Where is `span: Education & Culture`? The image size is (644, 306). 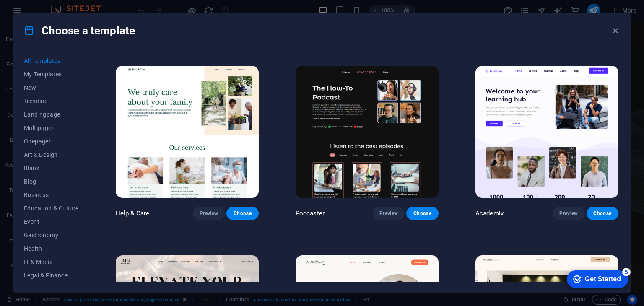 span: Education & Culture is located at coordinates (51, 209).